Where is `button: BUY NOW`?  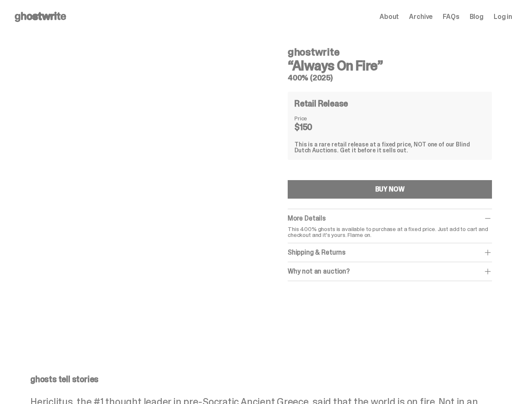
button: BUY NOW is located at coordinates (390, 189).